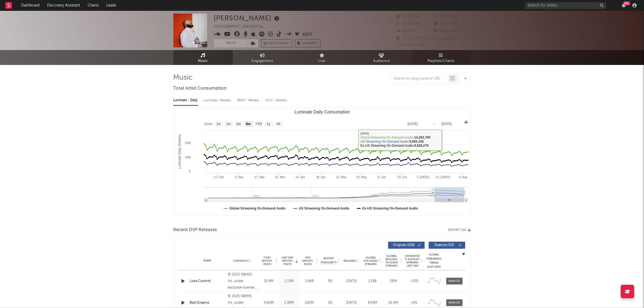 The height and width of the screenshot is (308, 644). I want to click on text: All, so click(278, 124).